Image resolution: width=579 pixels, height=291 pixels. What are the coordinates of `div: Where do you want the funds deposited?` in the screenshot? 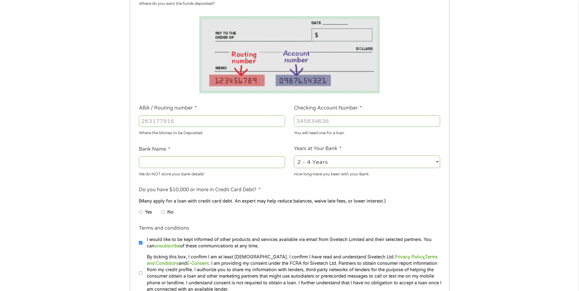 It's located at (287, 4).